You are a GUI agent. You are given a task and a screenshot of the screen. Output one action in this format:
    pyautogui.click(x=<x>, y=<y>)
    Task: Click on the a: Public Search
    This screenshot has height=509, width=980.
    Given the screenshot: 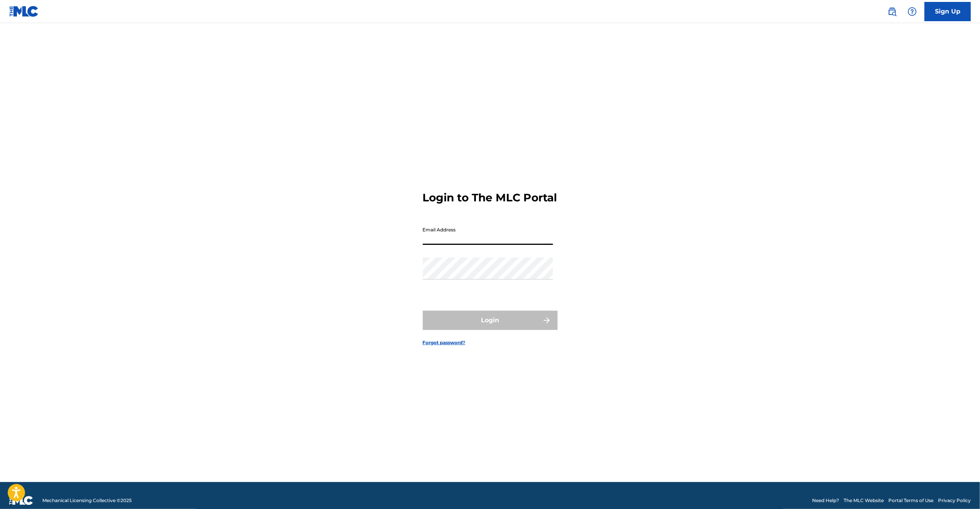 What is the action you would take?
    pyautogui.click(x=892, y=11)
    